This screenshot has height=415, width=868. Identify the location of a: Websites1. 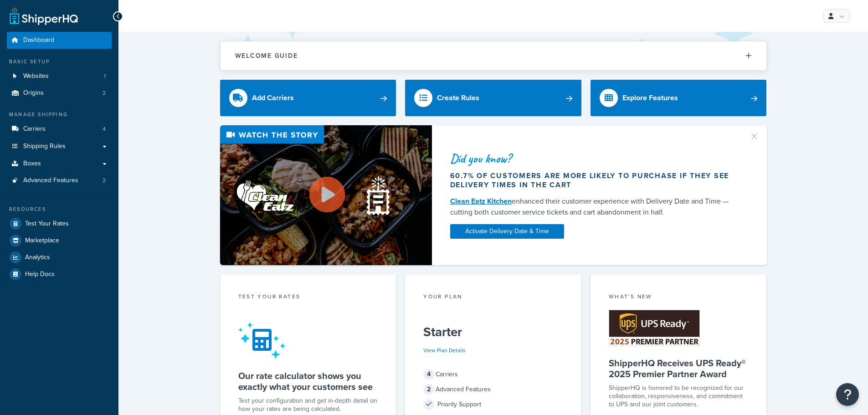
(59, 76).